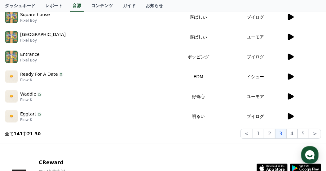 The height and width of the screenshot is (171, 326). What do you see at coordinates (255, 77) in the screenshot?
I see `td: イシュー` at bounding box center [255, 77].